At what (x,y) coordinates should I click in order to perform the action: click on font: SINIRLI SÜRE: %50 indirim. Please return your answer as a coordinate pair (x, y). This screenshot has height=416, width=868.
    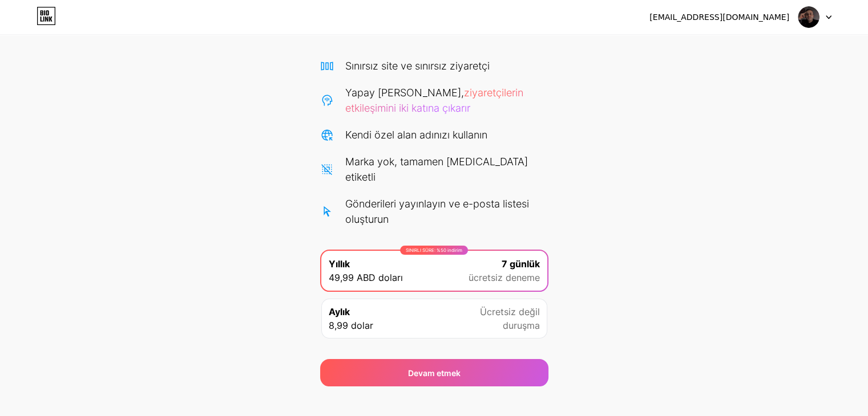
    Looking at the image, I should click on (434, 250).